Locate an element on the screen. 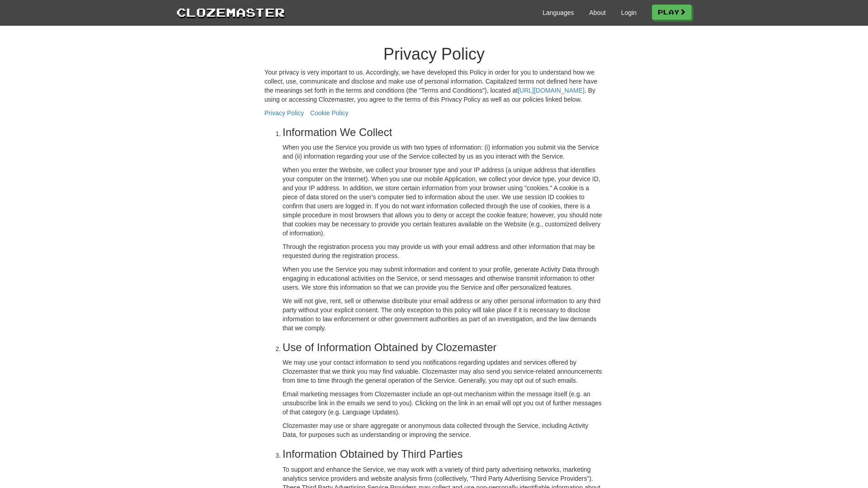  p: When you use the Service you may submit information and content to your profile, generate Activit... is located at coordinates (443, 278).